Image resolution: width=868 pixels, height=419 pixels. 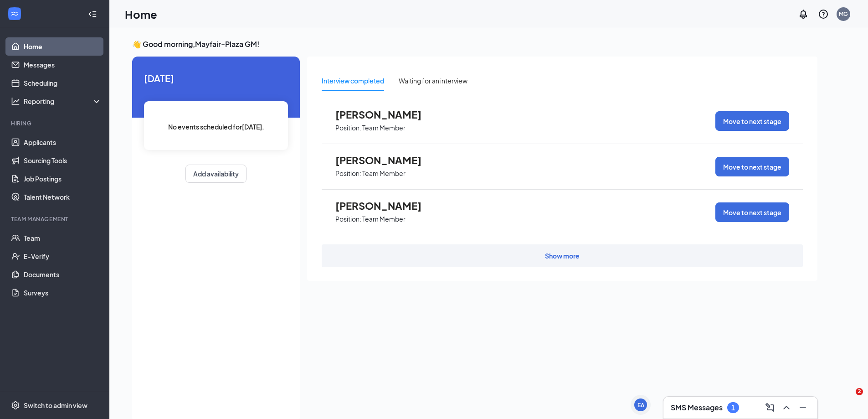 What do you see at coordinates (16, 405) in the screenshot?
I see `svg: Settings` at bounding box center [16, 405].